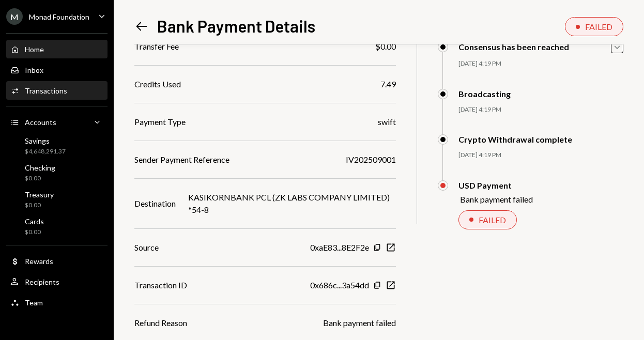 The width and height of the screenshot is (644, 340). I want to click on div: Team, so click(33, 302).